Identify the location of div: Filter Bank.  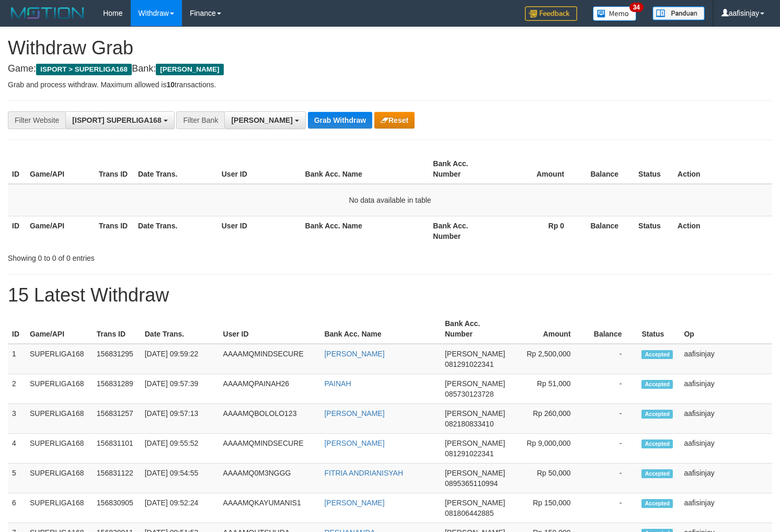
(201, 120).